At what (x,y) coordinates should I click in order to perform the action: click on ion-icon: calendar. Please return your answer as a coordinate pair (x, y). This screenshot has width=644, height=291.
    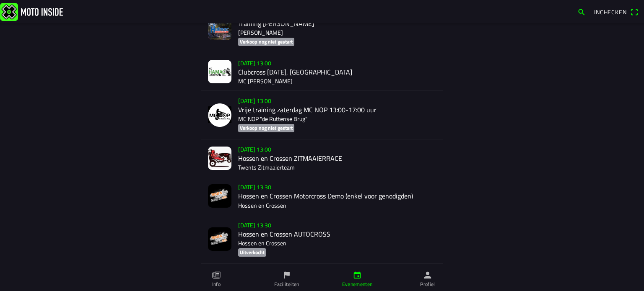
    Looking at the image, I should click on (357, 275).